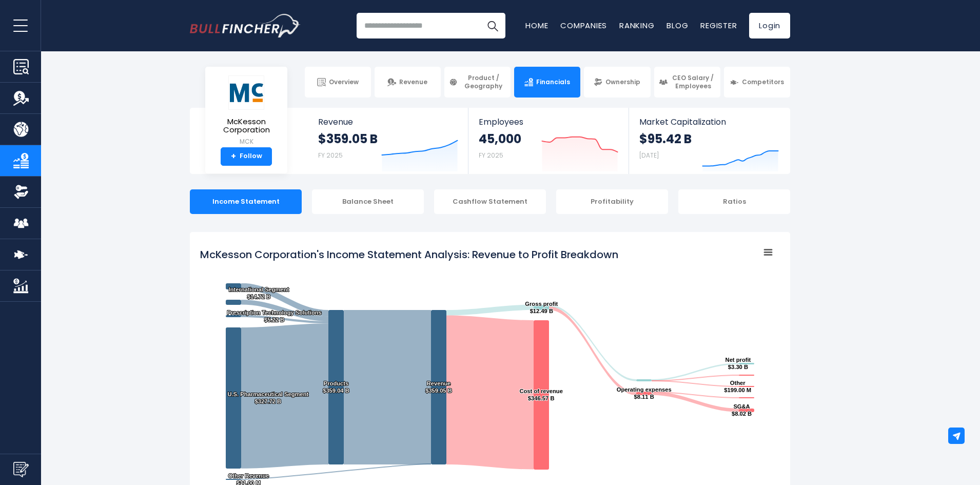 This screenshot has height=485, width=980. What do you see at coordinates (246, 142) in the screenshot?
I see `small: MCK` at bounding box center [246, 142].